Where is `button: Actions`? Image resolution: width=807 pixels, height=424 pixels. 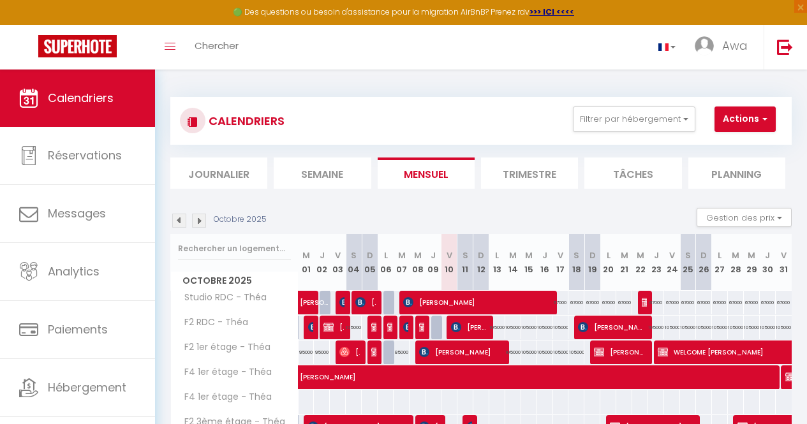
button: Actions is located at coordinates (745, 119).